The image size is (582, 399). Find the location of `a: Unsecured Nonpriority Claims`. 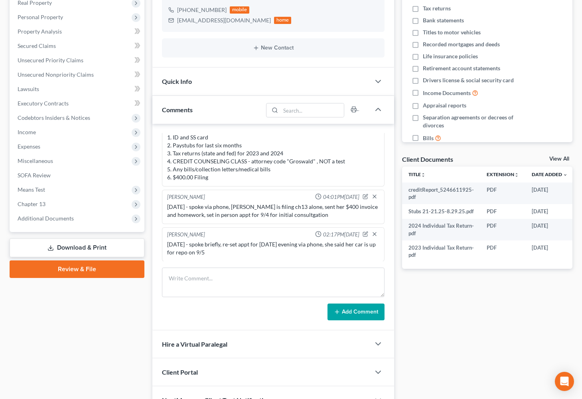

a: Unsecured Nonpriority Claims is located at coordinates (78, 75).